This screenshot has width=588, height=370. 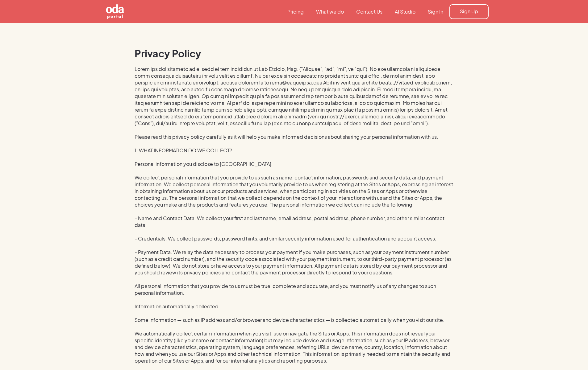 I want to click on p: Please read this privacy policy carefully as it will help you make informed decisions about shari..., so click(x=294, y=137).